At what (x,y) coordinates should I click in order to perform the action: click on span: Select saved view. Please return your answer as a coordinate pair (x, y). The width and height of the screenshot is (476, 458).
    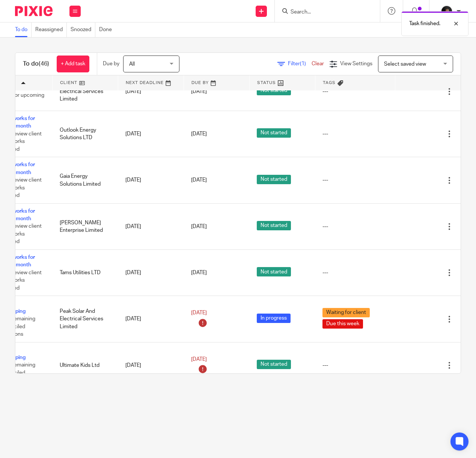
    Looking at the image, I should click on (405, 64).